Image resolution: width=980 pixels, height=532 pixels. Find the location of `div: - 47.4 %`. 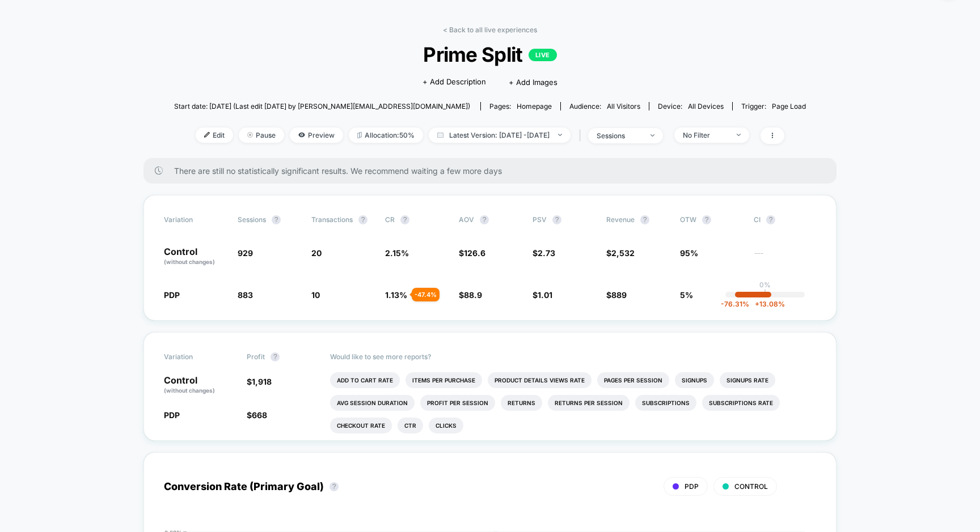

div: - 47.4 % is located at coordinates (426, 295).